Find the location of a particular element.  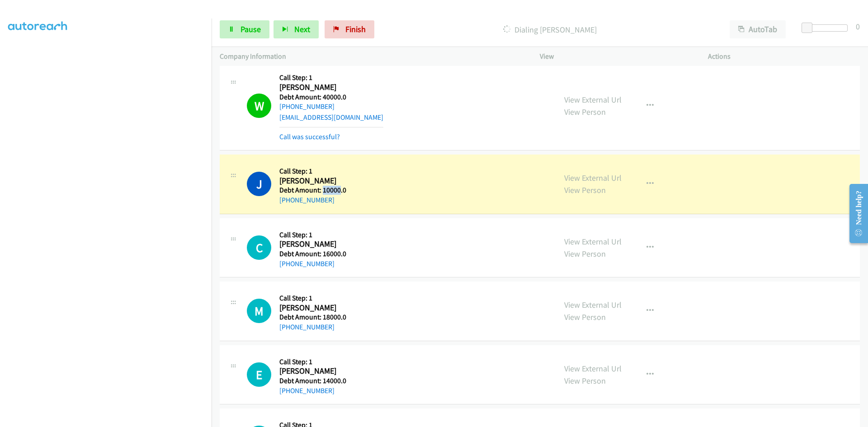

h5: Debt Amount: 16000.0 is located at coordinates (313, 254).